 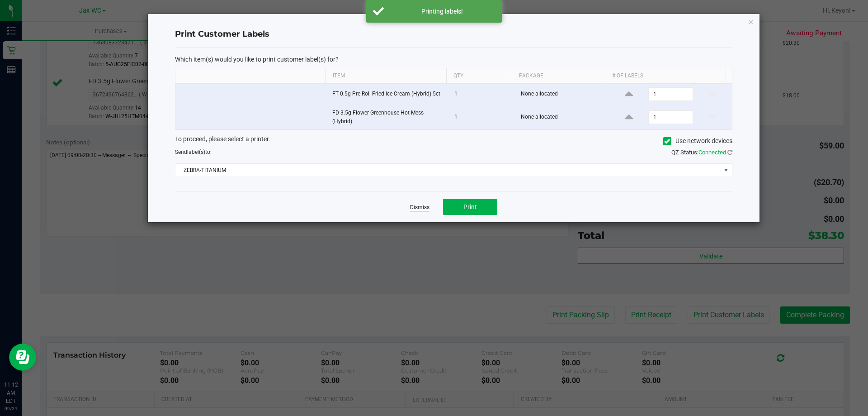 I want to click on a: Dismiss, so click(x=420, y=207).